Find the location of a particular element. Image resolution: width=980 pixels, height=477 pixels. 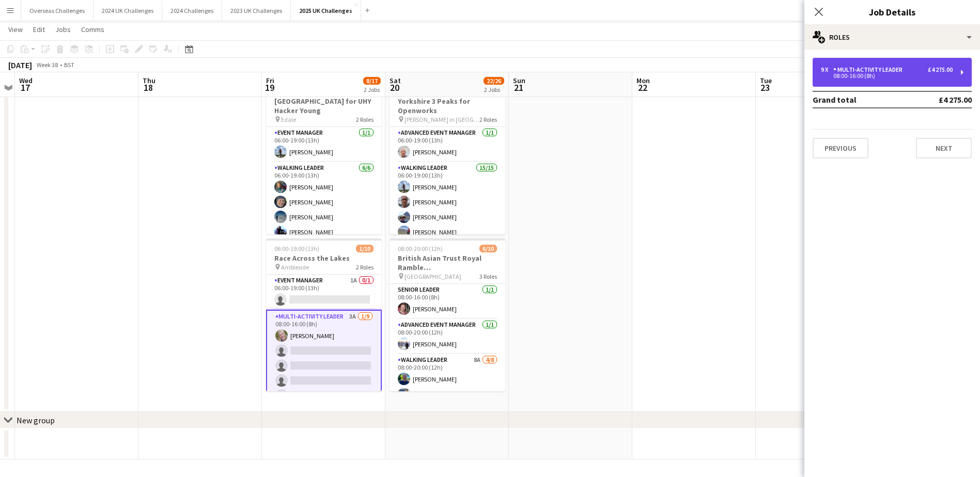

span: Jobs is located at coordinates (63, 29).